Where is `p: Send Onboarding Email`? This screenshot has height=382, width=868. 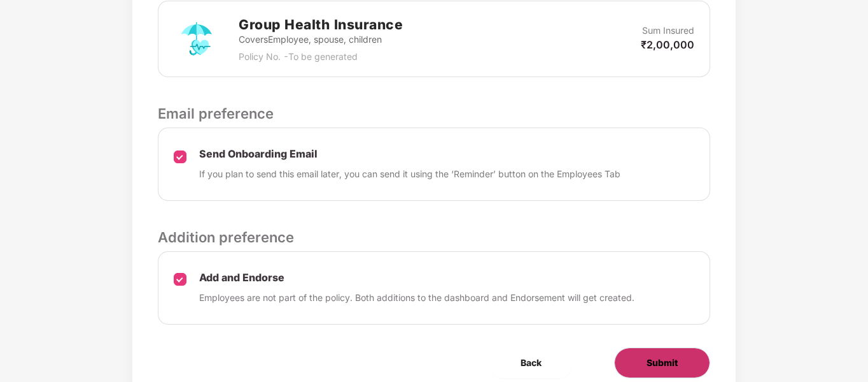
p: Send Onboarding Email is located at coordinates (410, 154).